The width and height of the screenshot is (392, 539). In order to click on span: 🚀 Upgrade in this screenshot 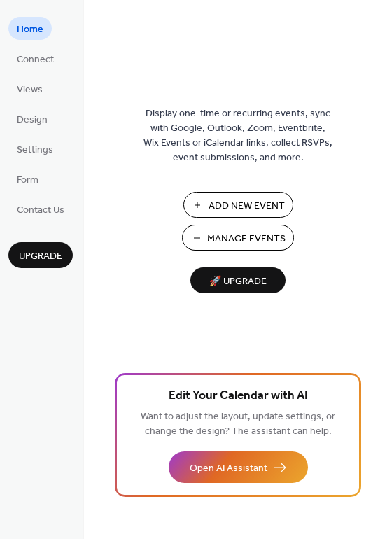, I will do `click(238, 282)`.